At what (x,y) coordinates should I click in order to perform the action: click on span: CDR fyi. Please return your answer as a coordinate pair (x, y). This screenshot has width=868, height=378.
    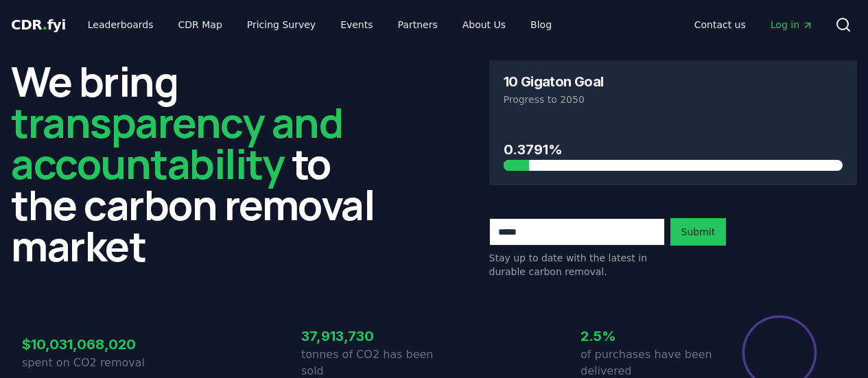
    Looking at the image, I should click on (39, 25).